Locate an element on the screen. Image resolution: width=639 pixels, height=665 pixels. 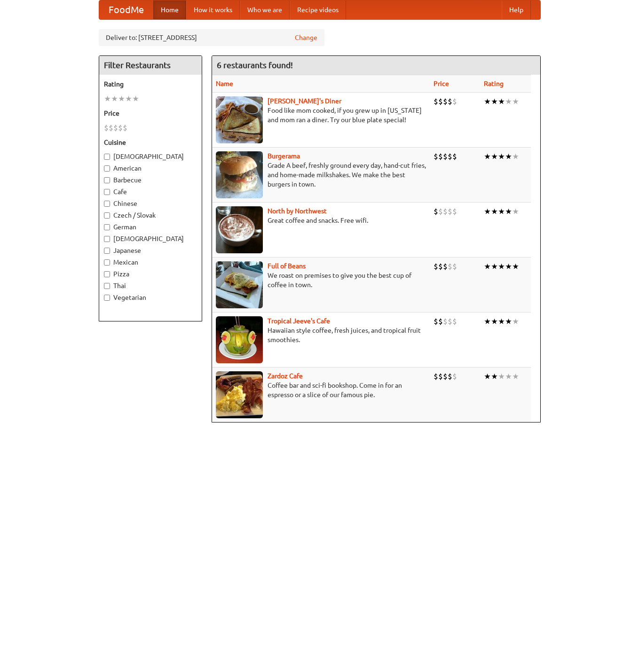
img: burgerama.jpg is located at coordinates (239, 175).